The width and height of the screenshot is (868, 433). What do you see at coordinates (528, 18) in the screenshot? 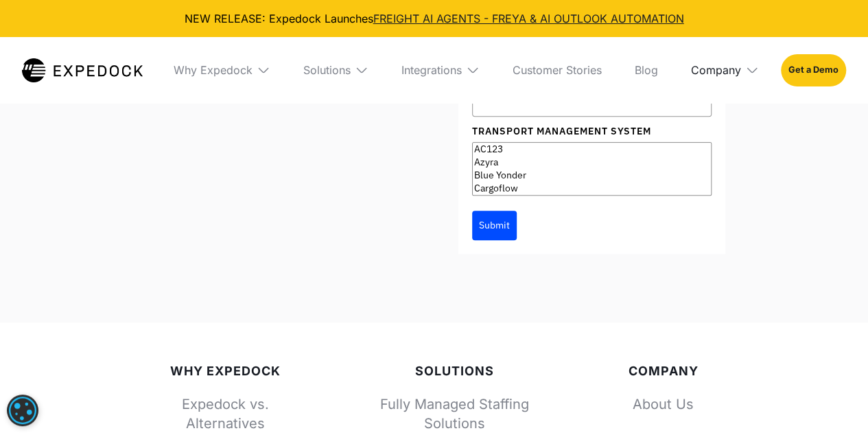
I see `a: FREIGHT AI AGENTS - FREYA & AI OUTLOOK AUTOMATION` at bounding box center [528, 18].